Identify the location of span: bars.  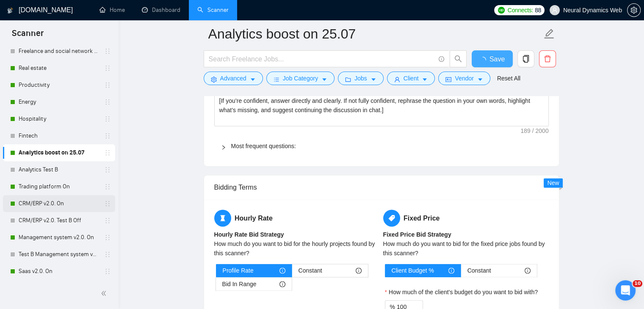
(277, 79).